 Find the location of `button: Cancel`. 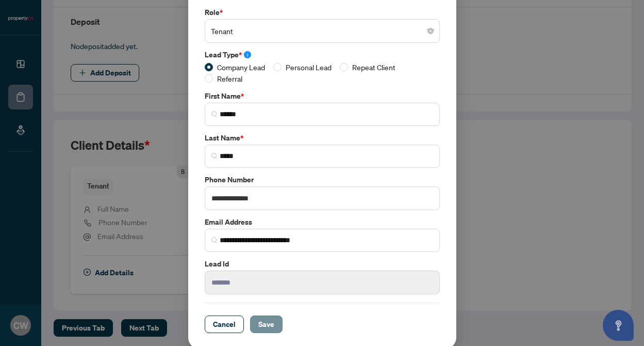

button: Cancel is located at coordinates (225, 324).